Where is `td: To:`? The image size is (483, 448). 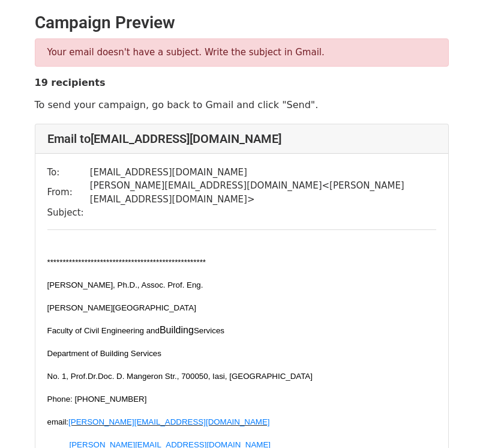 td: To: is located at coordinates (69, 172).